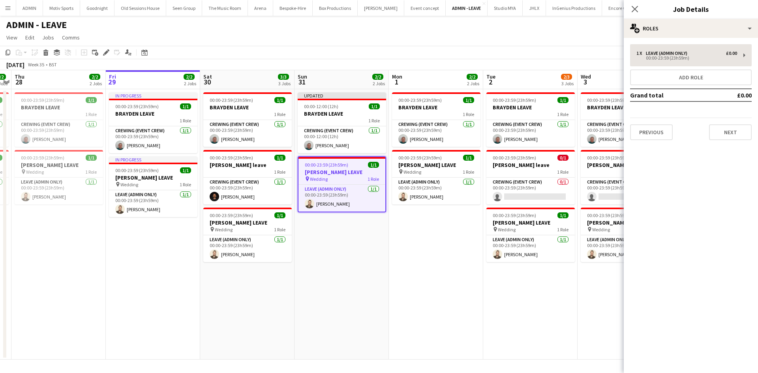  I want to click on span: 1, so click(396, 82).